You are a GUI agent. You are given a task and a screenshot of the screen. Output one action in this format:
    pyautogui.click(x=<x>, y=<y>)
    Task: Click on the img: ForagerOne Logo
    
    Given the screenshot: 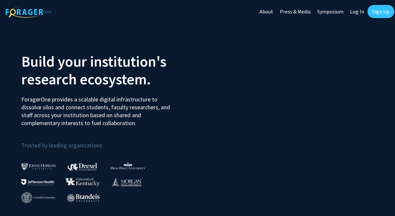 What is the action you would take?
    pyautogui.click(x=29, y=12)
    